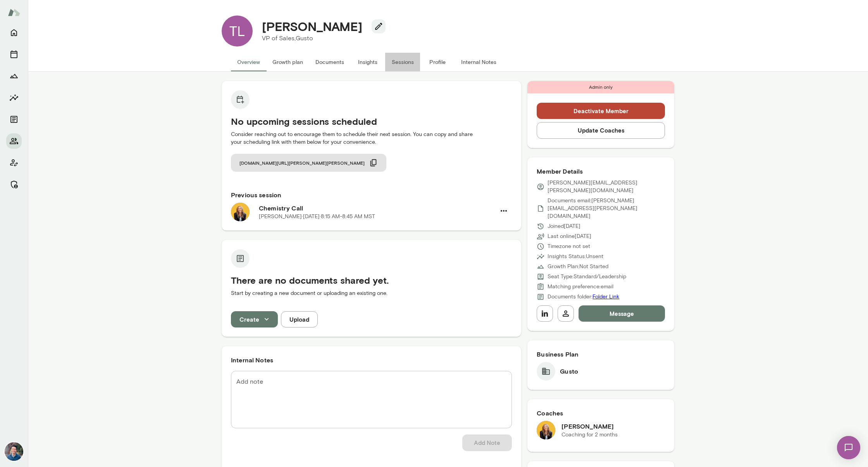 The height and width of the screenshot is (467, 868). Describe the element at coordinates (605, 296) in the screenshot. I see `a: Folder Link` at that location.